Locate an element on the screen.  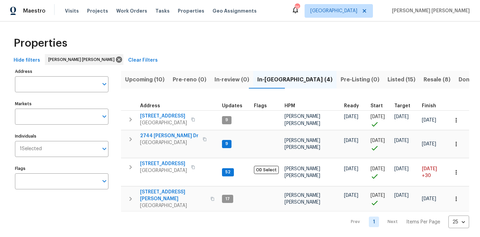
span: Tasks is located at coordinates (163, 11).